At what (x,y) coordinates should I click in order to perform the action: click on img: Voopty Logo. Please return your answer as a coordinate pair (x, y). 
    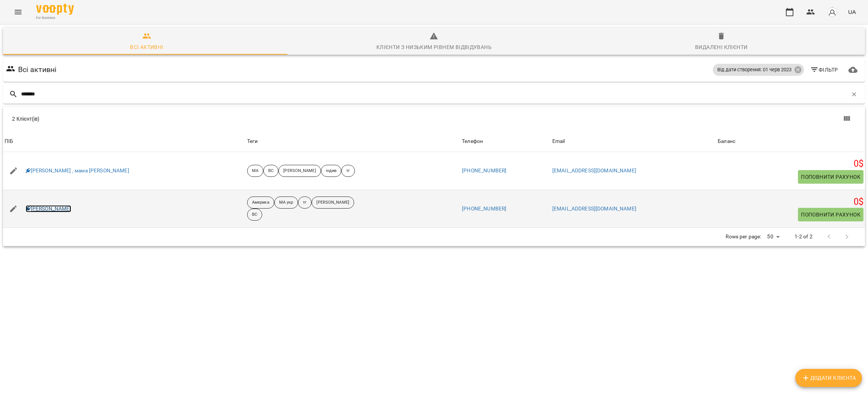
    Looking at the image, I should click on (55, 9).